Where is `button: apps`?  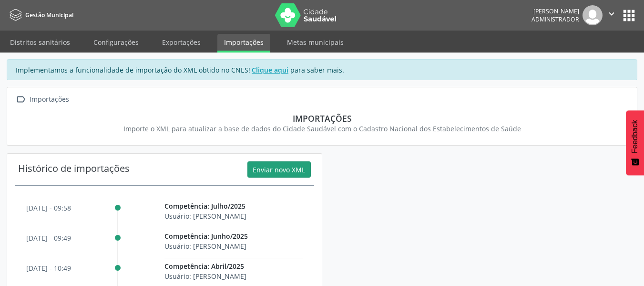 button: apps is located at coordinates (628, 15).